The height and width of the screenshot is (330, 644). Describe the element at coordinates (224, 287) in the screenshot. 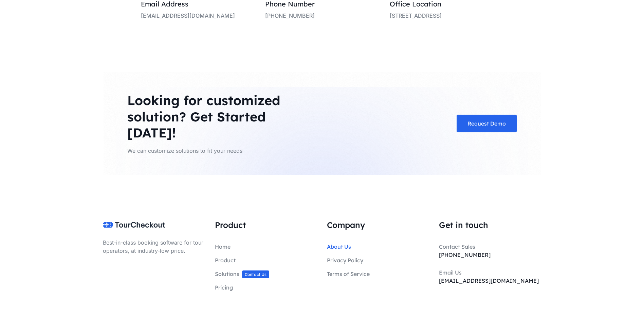

I see `a: Pricing` at that location.